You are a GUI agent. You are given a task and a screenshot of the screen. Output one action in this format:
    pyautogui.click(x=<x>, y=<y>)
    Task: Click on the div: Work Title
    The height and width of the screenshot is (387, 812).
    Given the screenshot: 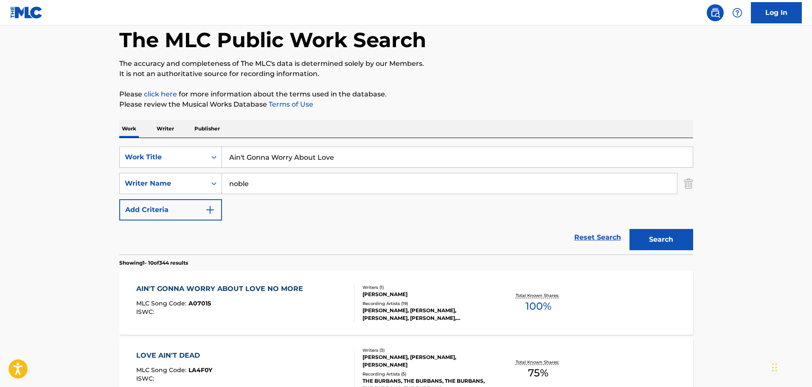 What is the action you would take?
    pyautogui.click(x=163, y=157)
    